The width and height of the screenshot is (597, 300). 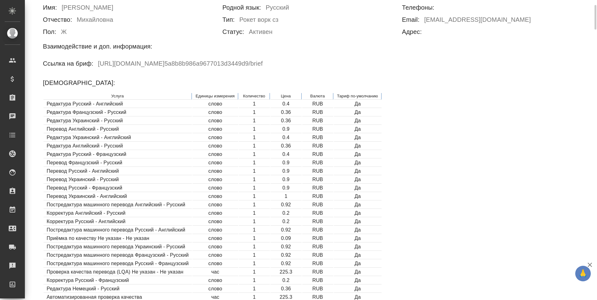 I want to click on td: час, so click(x=215, y=272).